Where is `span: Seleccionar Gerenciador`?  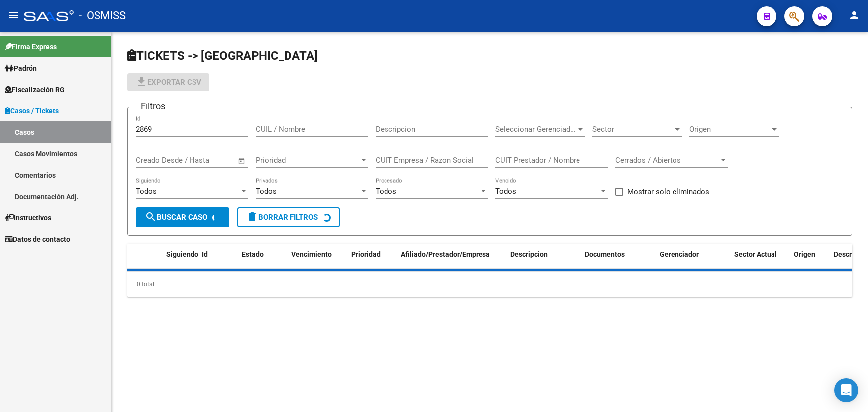
span: Seleccionar Gerenciador is located at coordinates (536, 129).